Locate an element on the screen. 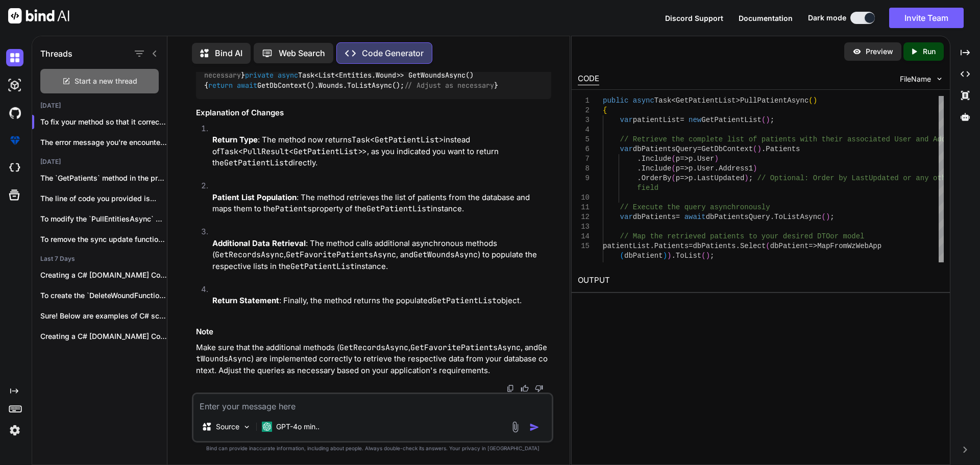 This screenshot has width=980, height=465. img: chevron down is located at coordinates (939, 79).